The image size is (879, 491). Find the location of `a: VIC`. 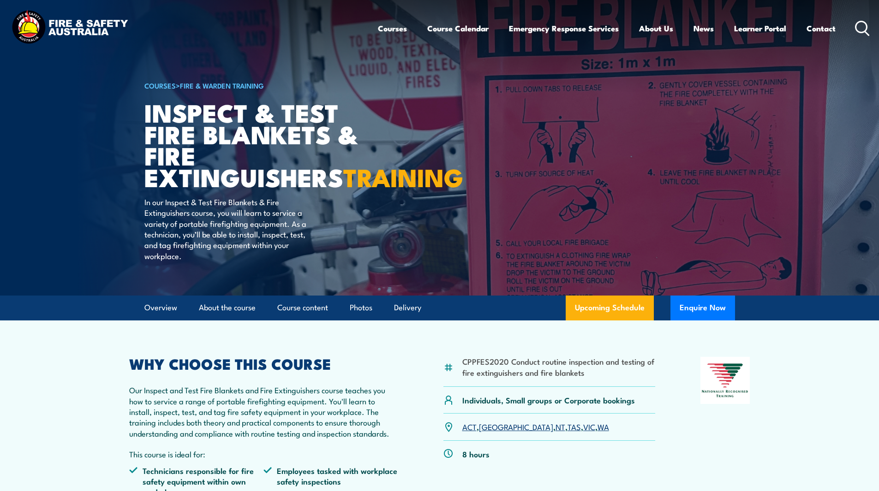

a: VIC is located at coordinates (589, 427).